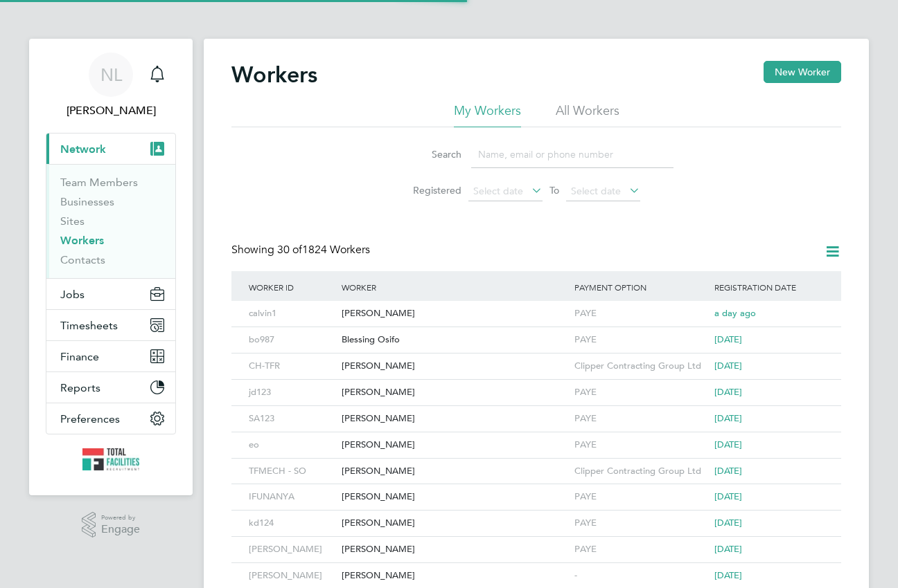 The image size is (898, 588). I want to click on button: Jobs, so click(111, 294).